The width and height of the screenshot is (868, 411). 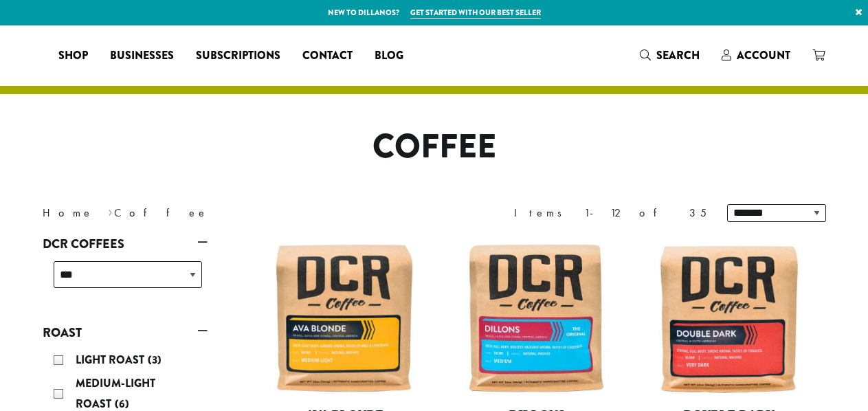 What do you see at coordinates (142, 56) in the screenshot?
I see `span: Businesses` at bounding box center [142, 56].